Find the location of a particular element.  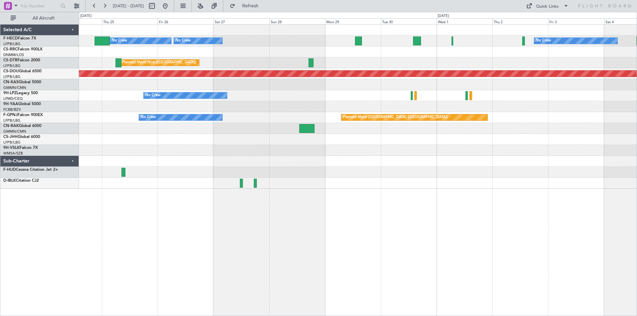

div: Sun 28 is located at coordinates (297, 21).